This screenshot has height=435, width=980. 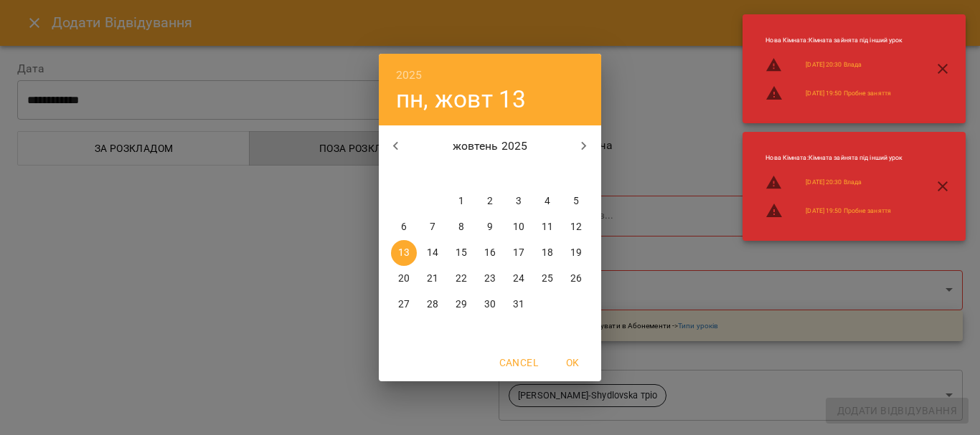 I want to click on p: 18, so click(x=547, y=253).